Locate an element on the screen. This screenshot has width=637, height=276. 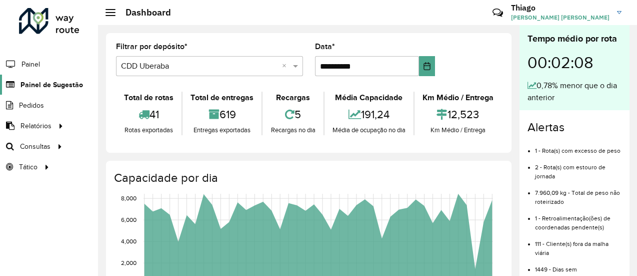
span: Tático is located at coordinates (28, 167).